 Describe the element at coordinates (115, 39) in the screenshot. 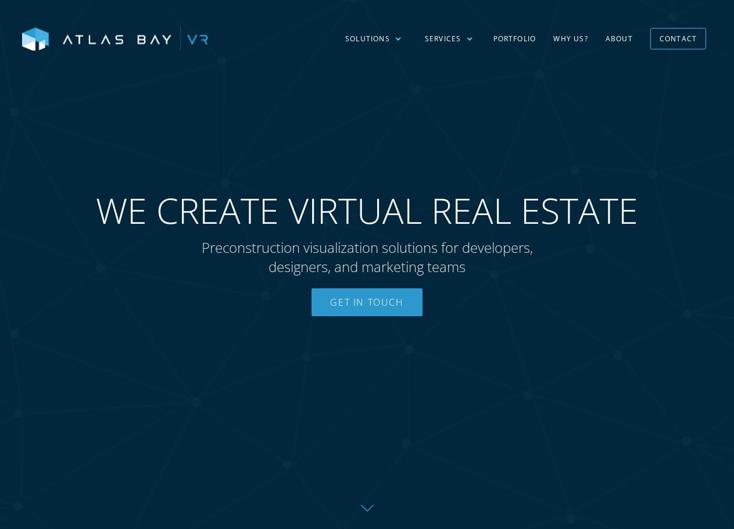

I see `img: Atlas Bay VR Logo` at that location.